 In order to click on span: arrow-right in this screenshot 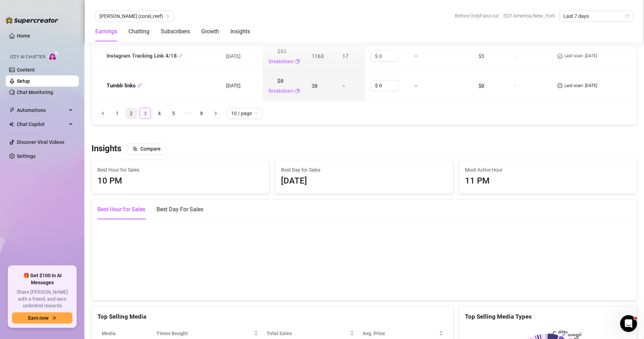, I will do `click(54, 318)`.